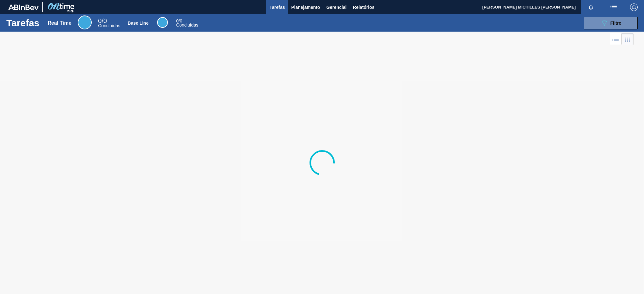 Image resolution: width=644 pixels, height=294 pixels. What do you see at coordinates (23, 23) in the screenshot?
I see `h1: Tarefas` at bounding box center [23, 23].